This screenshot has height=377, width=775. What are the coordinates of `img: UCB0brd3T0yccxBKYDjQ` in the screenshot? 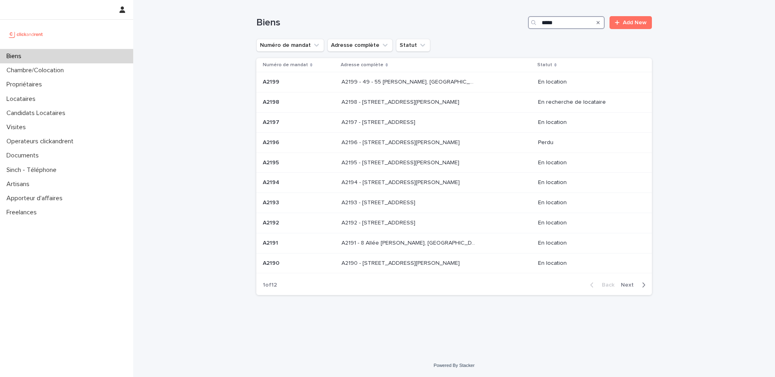 It's located at (26, 34).